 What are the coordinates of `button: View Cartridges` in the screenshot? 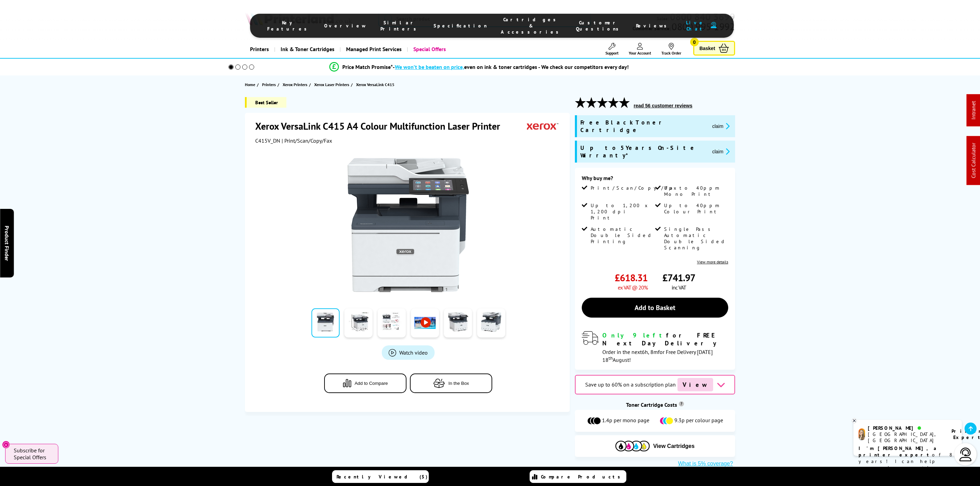 It's located at (655, 446).